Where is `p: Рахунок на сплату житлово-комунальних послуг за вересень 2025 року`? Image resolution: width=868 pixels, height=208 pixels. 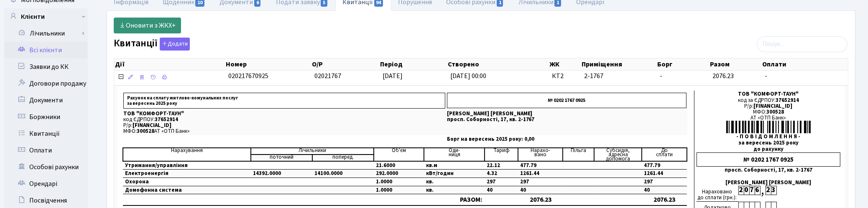
p: Рахунок на сплату житлово-комунальних послуг за вересень 2025 року is located at coordinates (284, 101).